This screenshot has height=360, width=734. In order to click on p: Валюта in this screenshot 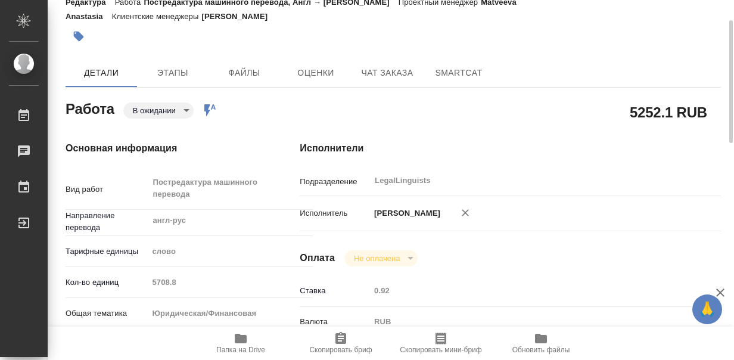, I will do `click(335, 322)`.